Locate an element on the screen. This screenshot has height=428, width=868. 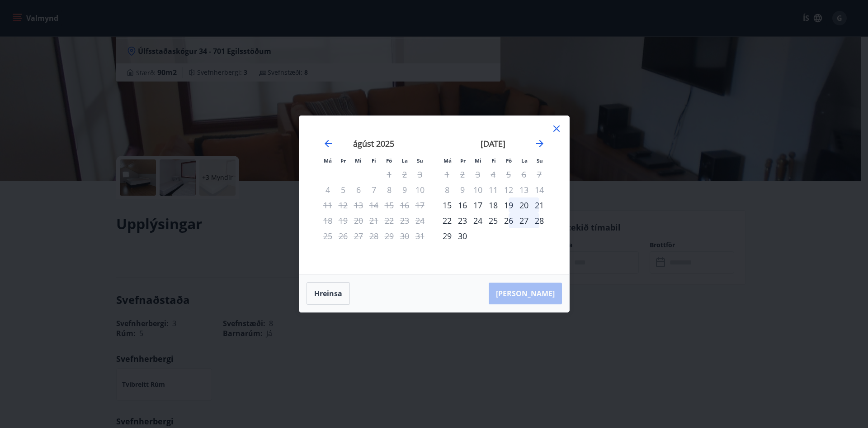
td: mánudagur, 15. september 2025 is located at coordinates (447, 205).